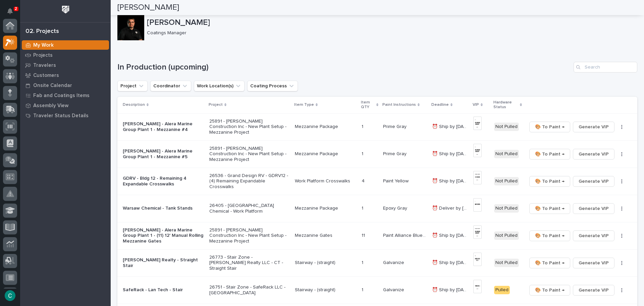  Describe the element at coordinates (451, 262) in the screenshot. I see `p: ⏰ Ship by 10/1/25` at that location.